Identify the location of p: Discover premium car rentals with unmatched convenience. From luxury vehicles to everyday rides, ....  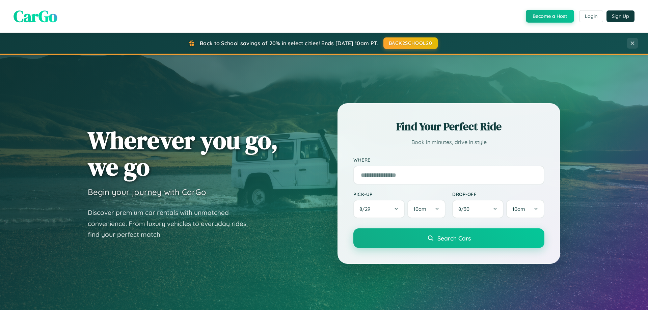
(172, 224).